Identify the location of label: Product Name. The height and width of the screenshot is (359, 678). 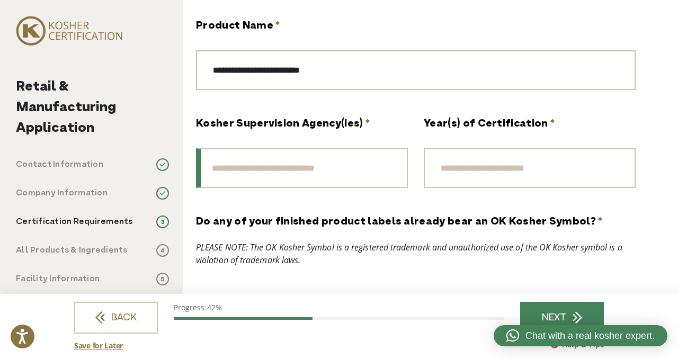
(238, 26).